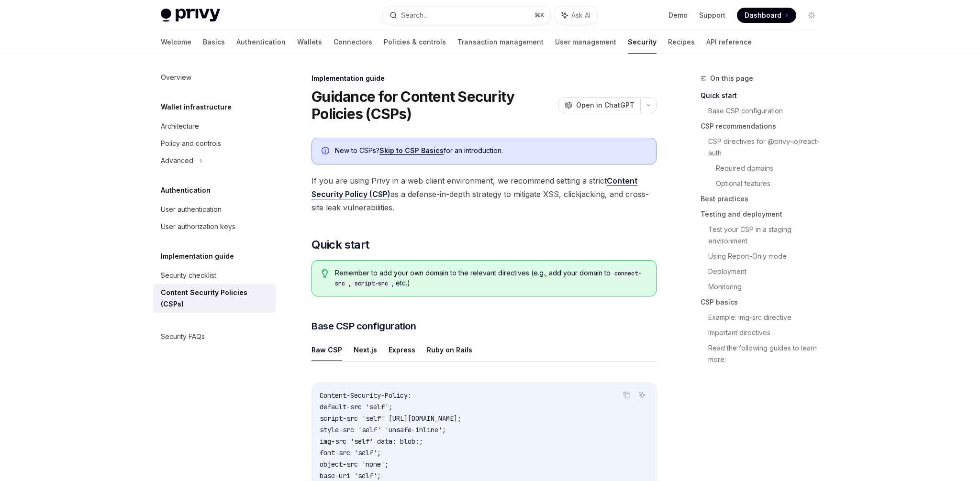 This screenshot has height=481, width=980. What do you see at coordinates (678, 16) in the screenshot?
I see `a: Demo` at bounding box center [678, 16].